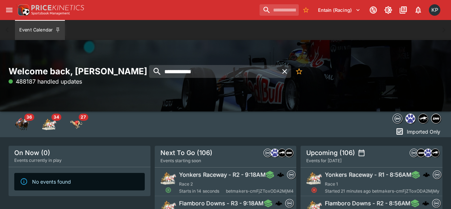 The height and width of the screenshot is (209, 451). What do you see at coordinates (349, 191) in the screenshot?
I see `span: Started 21 minutes ago` at bounding box center [349, 191].